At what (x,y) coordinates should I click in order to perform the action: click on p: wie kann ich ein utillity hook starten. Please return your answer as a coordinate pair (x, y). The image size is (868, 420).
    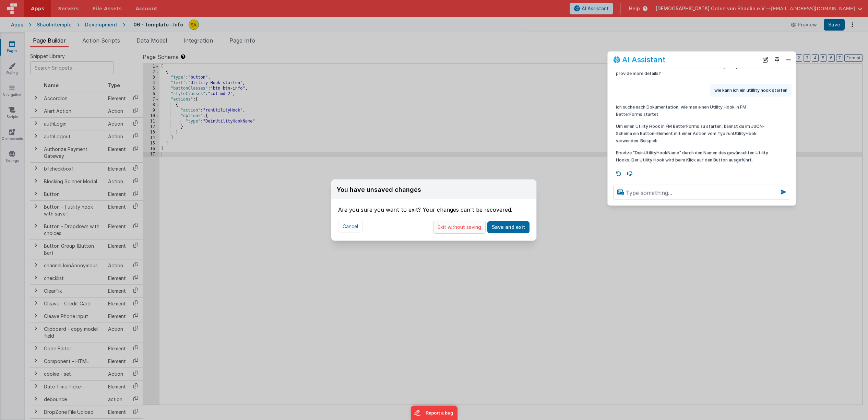
    Looking at the image, I should click on (751, 90).